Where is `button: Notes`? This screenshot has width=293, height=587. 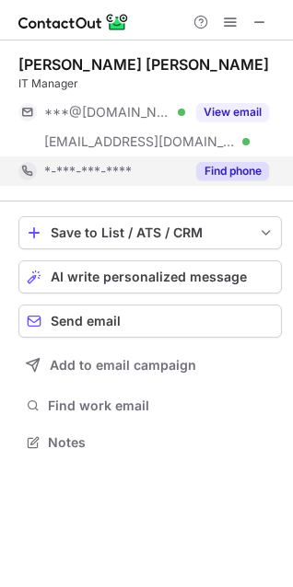
button: Notes is located at coordinates (150, 443).